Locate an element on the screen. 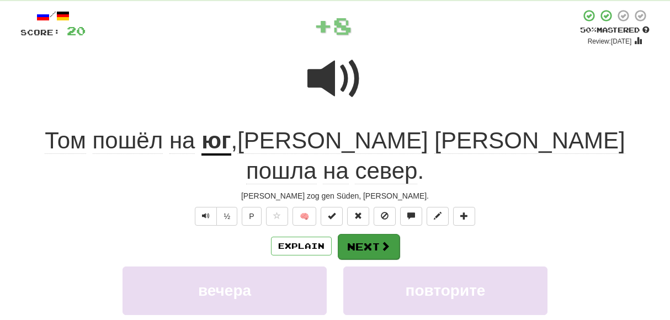  span: повторите is located at coordinates (445, 290).